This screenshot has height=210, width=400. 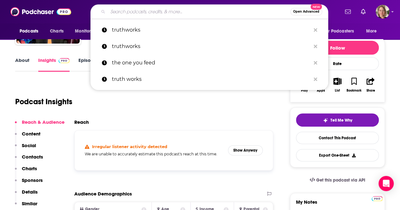 I want to click on button: Share, so click(x=371, y=85).